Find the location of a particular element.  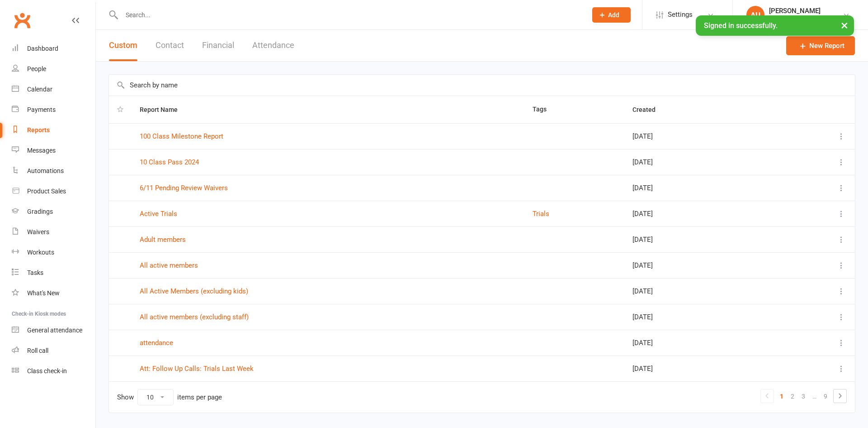

div: Class check-in is located at coordinates (47, 371).